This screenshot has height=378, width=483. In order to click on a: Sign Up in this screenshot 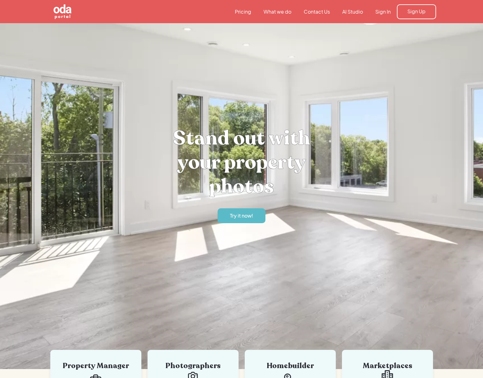, I will do `click(416, 12)`.